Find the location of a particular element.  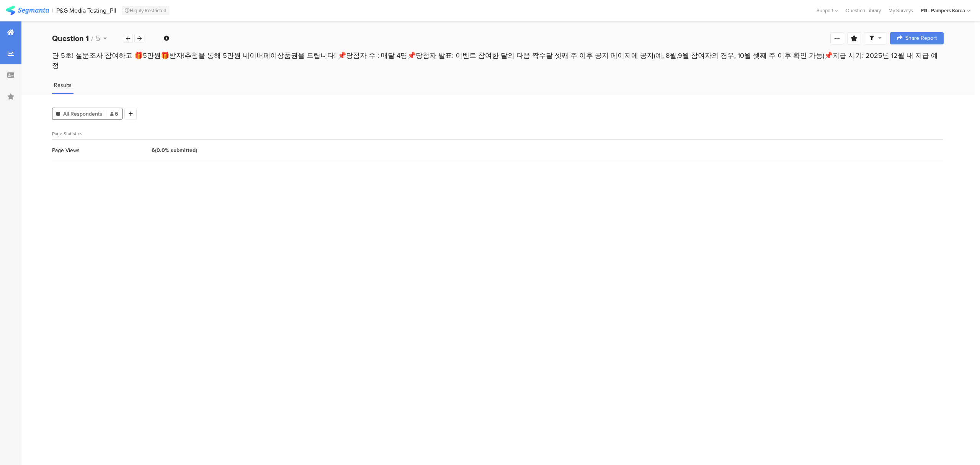

span: (0.0% submitted) is located at coordinates (176, 150).